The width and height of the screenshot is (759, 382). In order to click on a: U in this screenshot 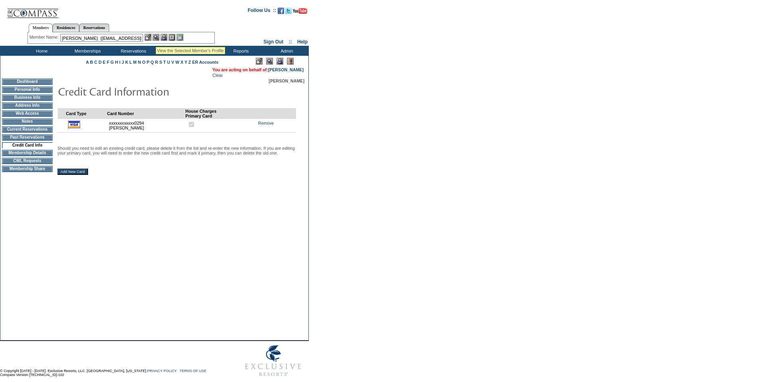, I will do `click(169, 62)`.